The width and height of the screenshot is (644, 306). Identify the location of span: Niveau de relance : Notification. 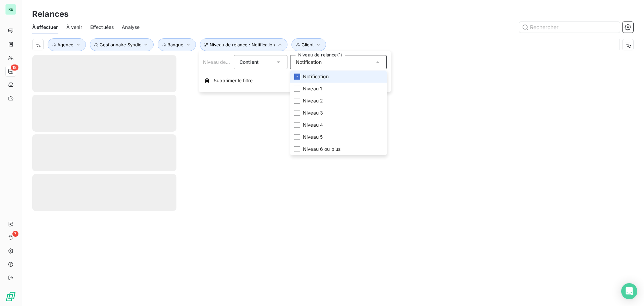
(243, 45).